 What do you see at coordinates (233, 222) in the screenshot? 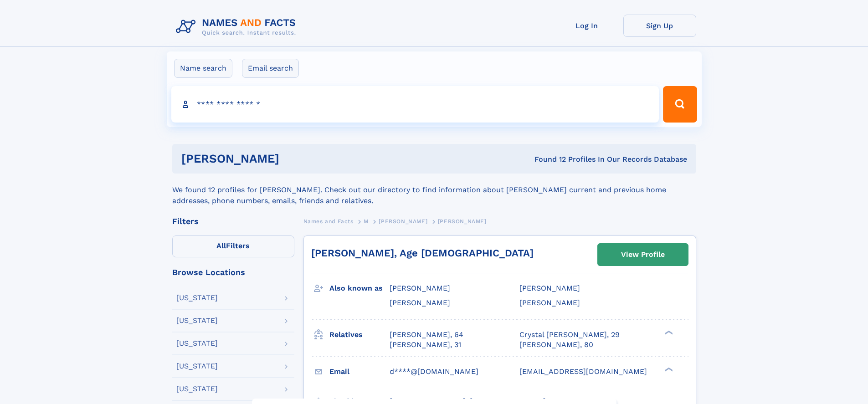
I see `div: Filters` at bounding box center [233, 222].